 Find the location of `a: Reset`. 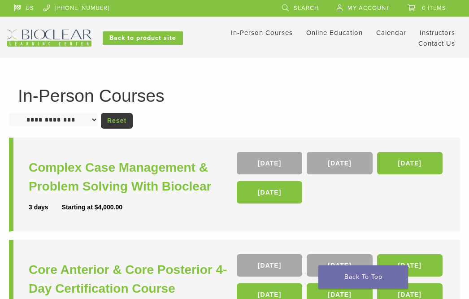

a: Reset is located at coordinates (117, 121).